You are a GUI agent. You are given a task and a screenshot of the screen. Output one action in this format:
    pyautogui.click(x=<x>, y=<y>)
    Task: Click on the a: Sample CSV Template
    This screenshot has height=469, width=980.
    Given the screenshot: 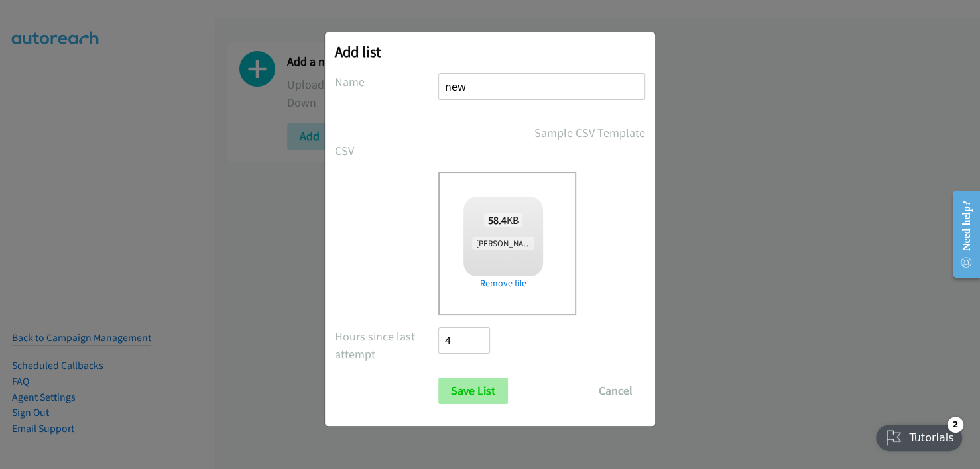 What is the action you would take?
    pyautogui.click(x=589, y=133)
    